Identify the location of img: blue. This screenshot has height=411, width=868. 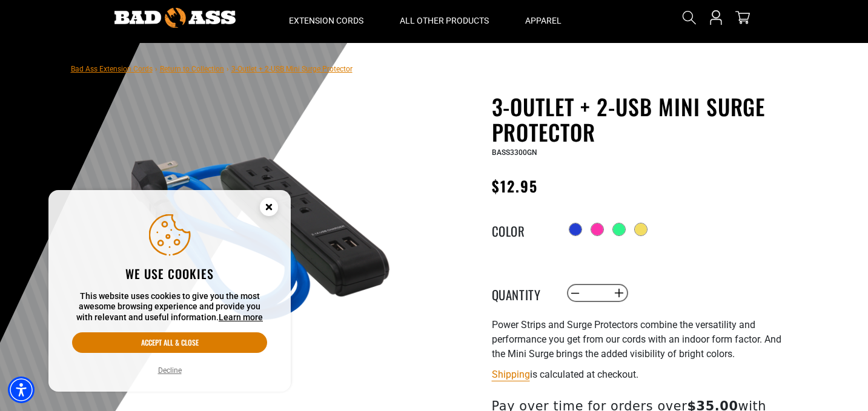
(252, 243).